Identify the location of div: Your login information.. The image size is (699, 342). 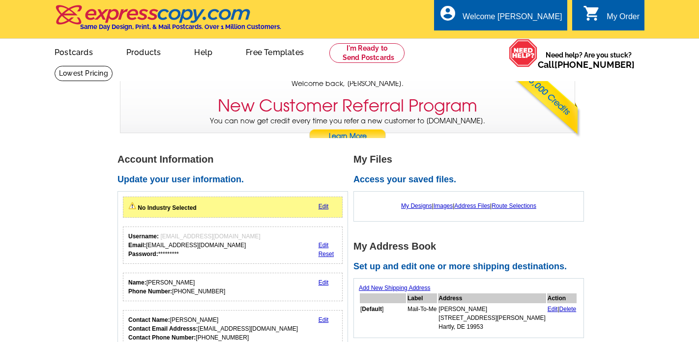
(233, 245).